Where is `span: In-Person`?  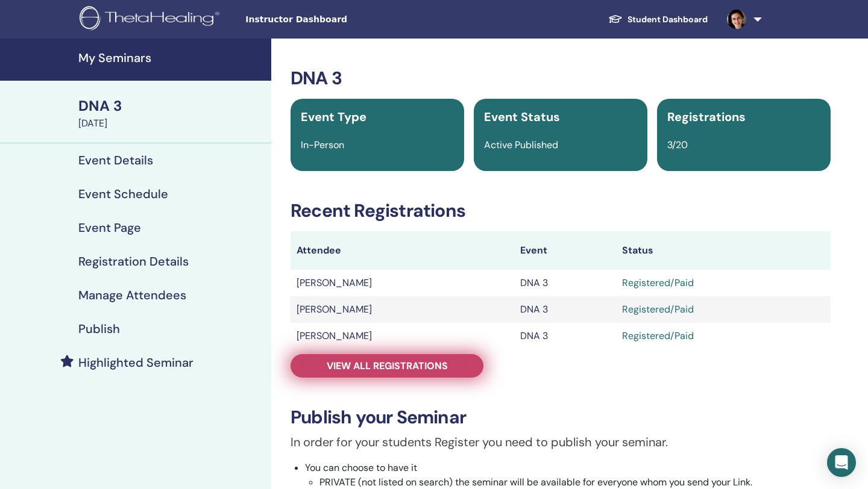 span: In-Person is located at coordinates (323, 145).